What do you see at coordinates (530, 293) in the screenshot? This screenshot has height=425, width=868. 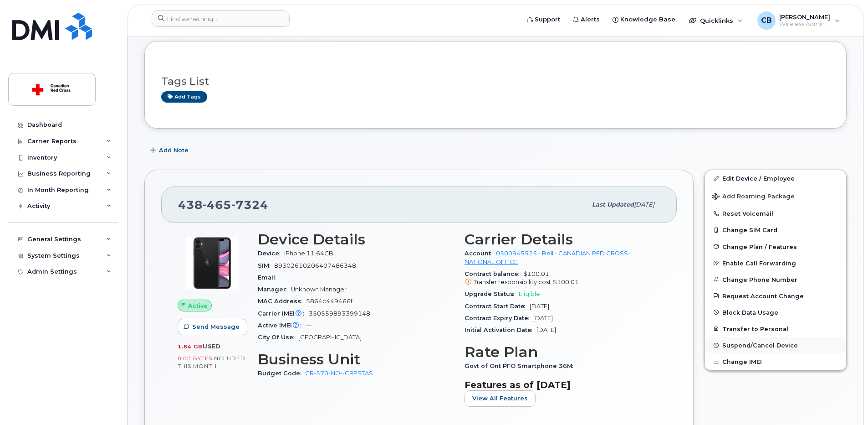 I see `span: Eligible` at bounding box center [530, 293].